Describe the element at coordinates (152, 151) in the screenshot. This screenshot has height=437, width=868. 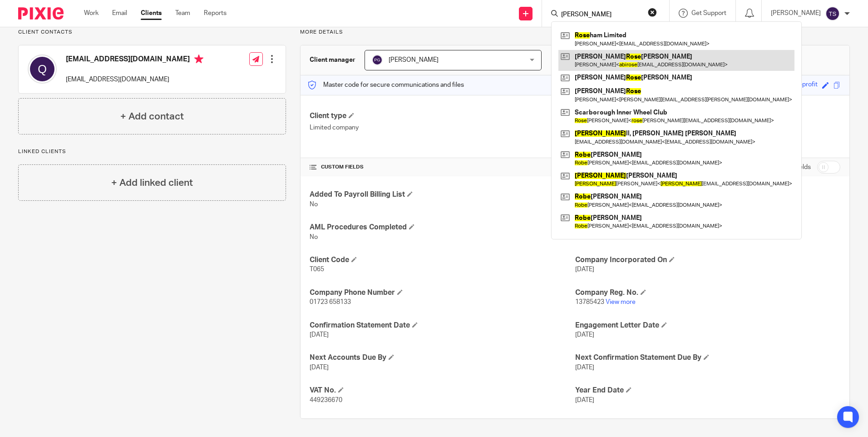
I see `p: Linked clients` at that location.